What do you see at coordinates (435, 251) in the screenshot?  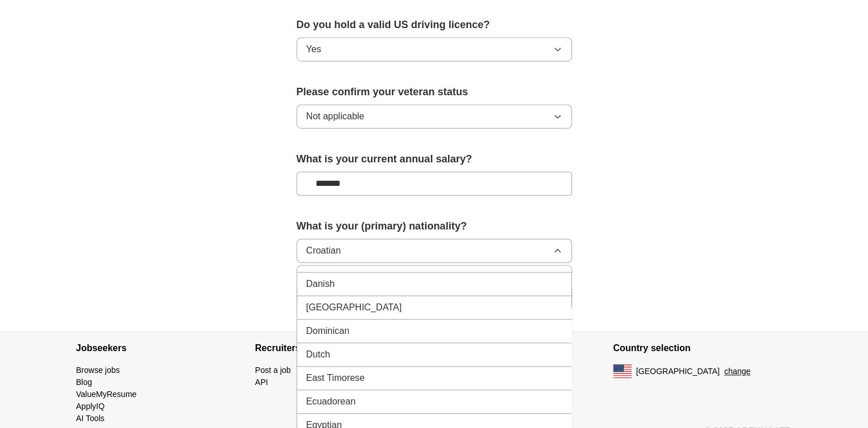 I see `button: Croatian` at bounding box center [435, 251].